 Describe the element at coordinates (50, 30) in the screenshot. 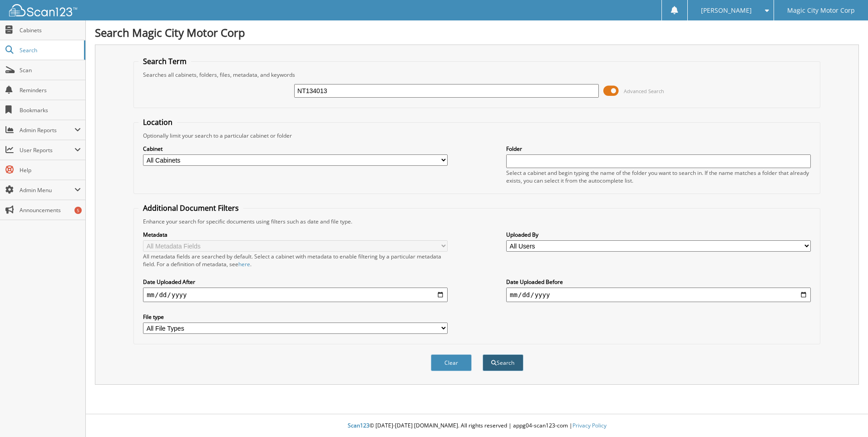

I see `span: Cabinets` at that location.